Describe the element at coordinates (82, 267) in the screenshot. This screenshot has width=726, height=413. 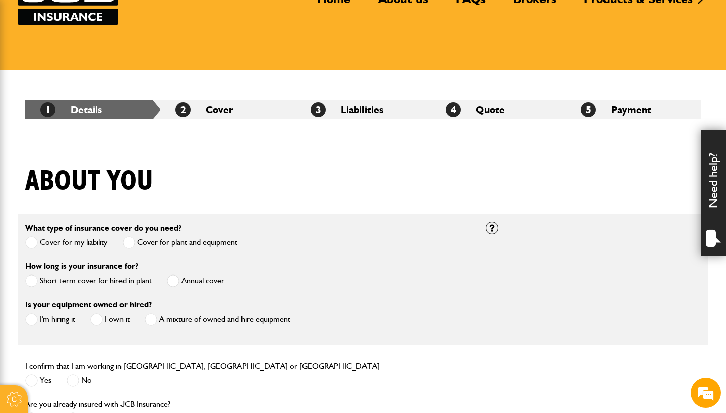
I see `label: How long is your insurance for?` at that location.